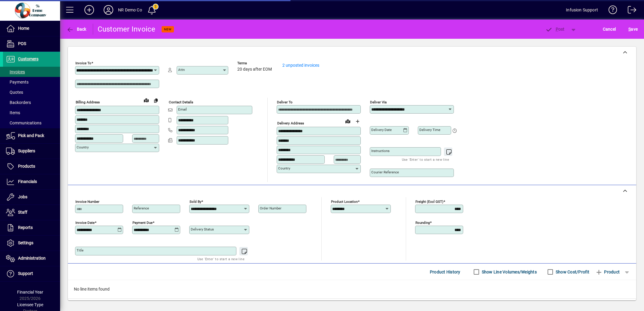 This screenshot has height=311, width=644. What do you see at coordinates (130, 10) in the screenshot?
I see `div: NR Demo Co` at bounding box center [130, 10].